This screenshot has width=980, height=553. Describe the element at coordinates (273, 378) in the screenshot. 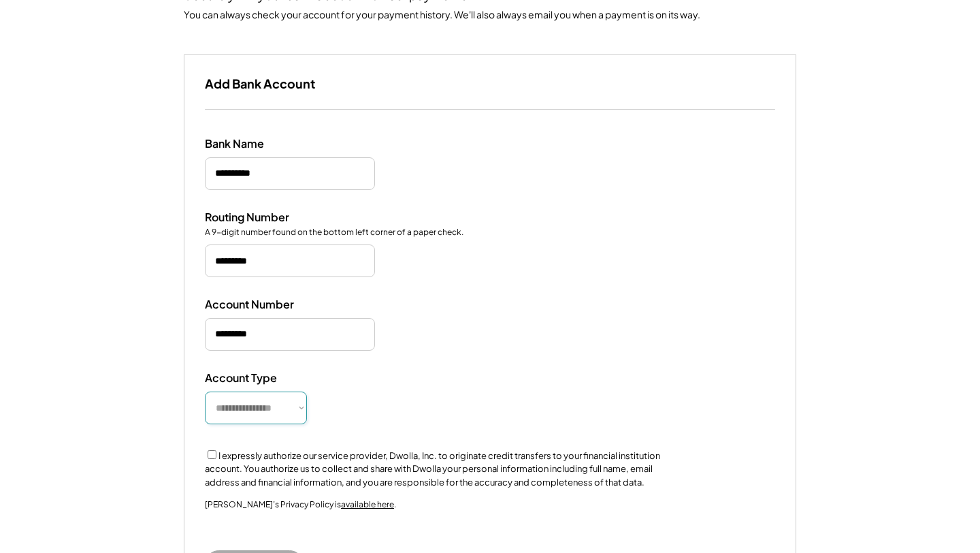

I see `div: Account Type` at that location.